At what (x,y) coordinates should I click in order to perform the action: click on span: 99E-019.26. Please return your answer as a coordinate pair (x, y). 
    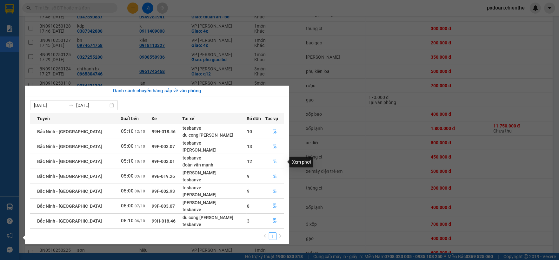
    Looking at the image, I should click on (163, 177).